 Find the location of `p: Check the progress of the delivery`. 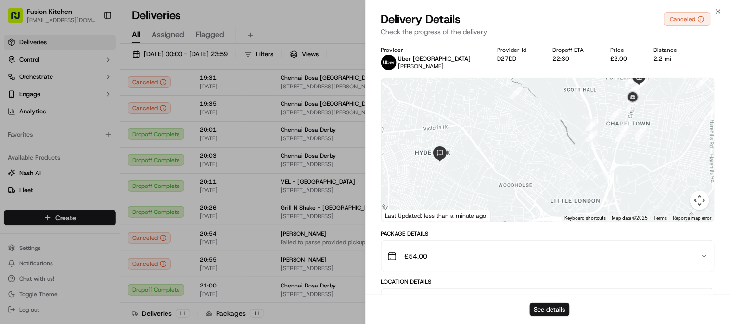

p: Check the progress of the delivery is located at coordinates (548, 32).